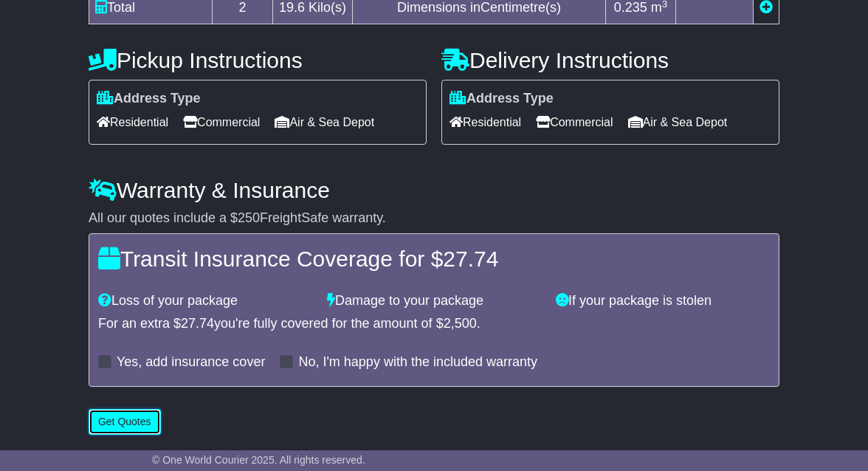 The height and width of the screenshot is (471, 868). Describe the element at coordinates (460, 323) in the screenshot. I see `span: 2,500` at that location.